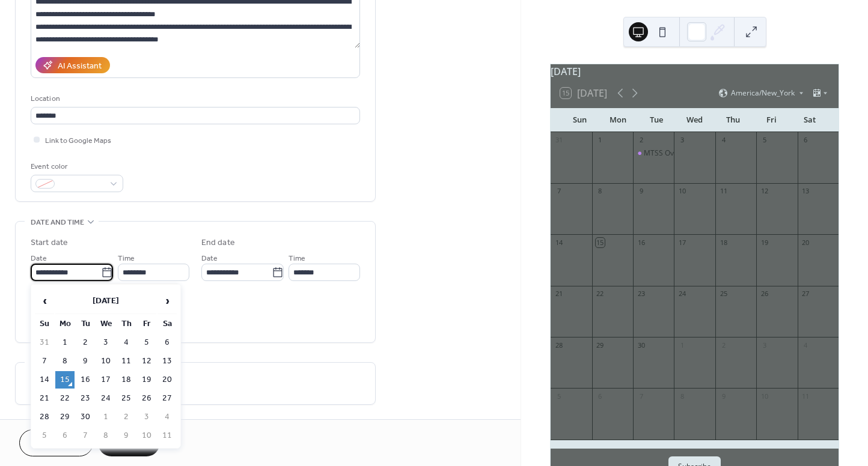  Describe the element at coordinates (65, 324) in the screenshot. I see `th: Mo` at that location.